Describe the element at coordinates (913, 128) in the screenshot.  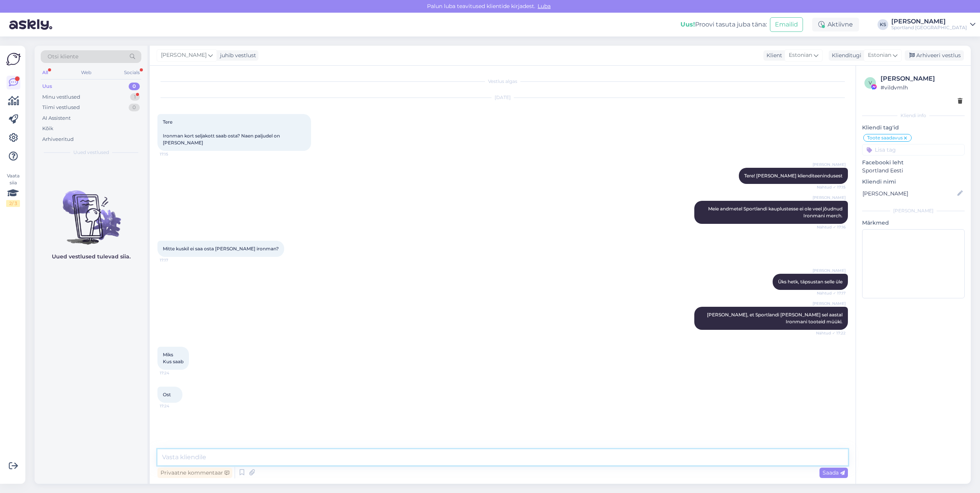
I see `p: Kliendi tag'id` at that location.